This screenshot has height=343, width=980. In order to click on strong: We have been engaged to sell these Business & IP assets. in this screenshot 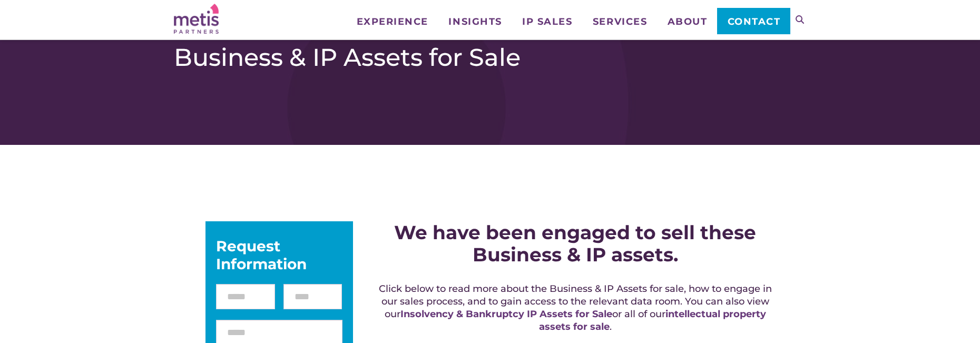, I will do `click(575, 243)`.